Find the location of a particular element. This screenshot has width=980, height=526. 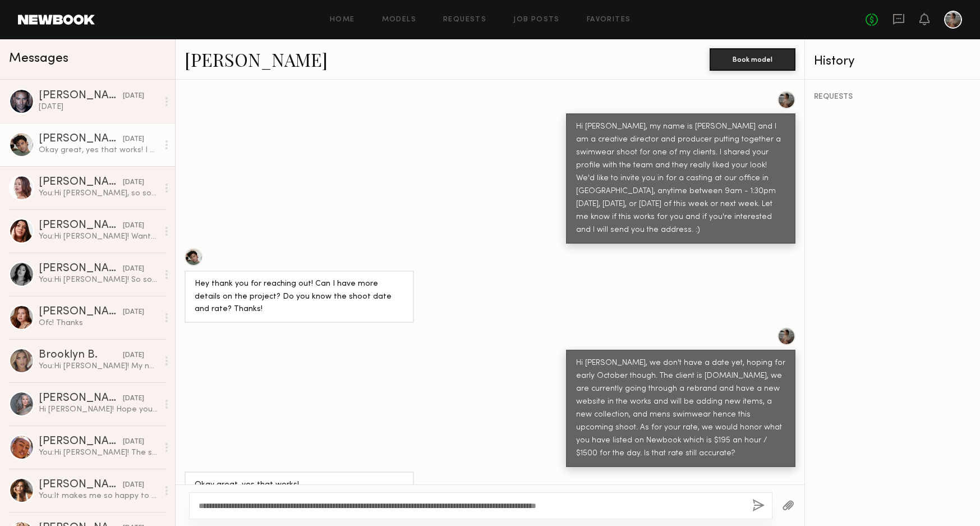

a: Models is located at coordinates (399, 20).